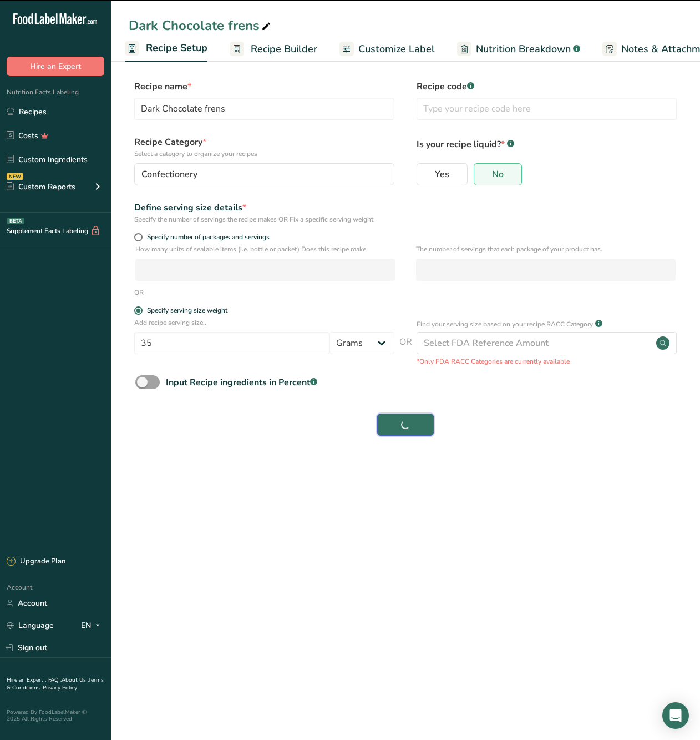 This screenshot has height=740, width=700. What do you see at coordinates (264, 154) in the screenshot?
I see `p: Select a category to organize your recipes` at bounding box center [264, 154].